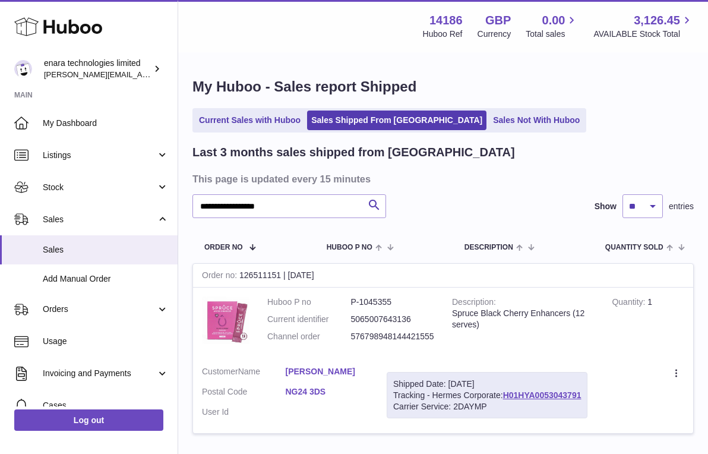 The height and width of the screenshot is (454, 708). Describe the element at coordinates (657, 20) in the screenshot. I see `span: 3,126.45` at that location.